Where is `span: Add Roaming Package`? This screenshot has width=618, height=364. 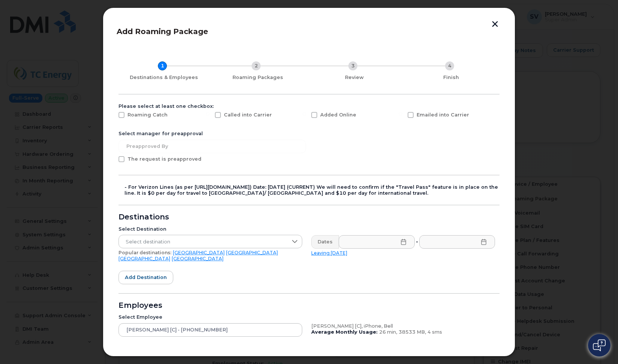 span: Add Roaming Package is located at coordinates (162, 31).